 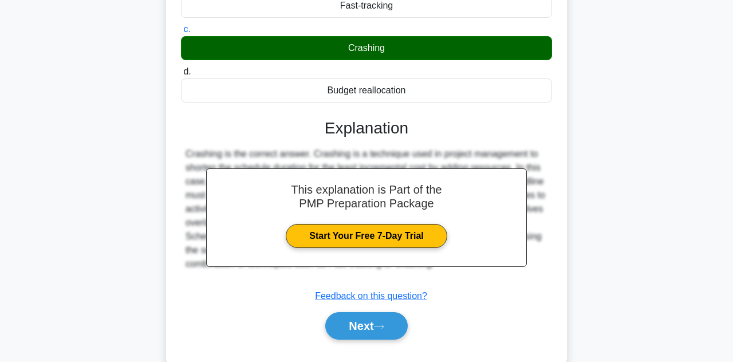 I want to click on div: Crashing is the correct answer. Crashing is a technique used in project management to shorten the..., so click(x=366, y=209).